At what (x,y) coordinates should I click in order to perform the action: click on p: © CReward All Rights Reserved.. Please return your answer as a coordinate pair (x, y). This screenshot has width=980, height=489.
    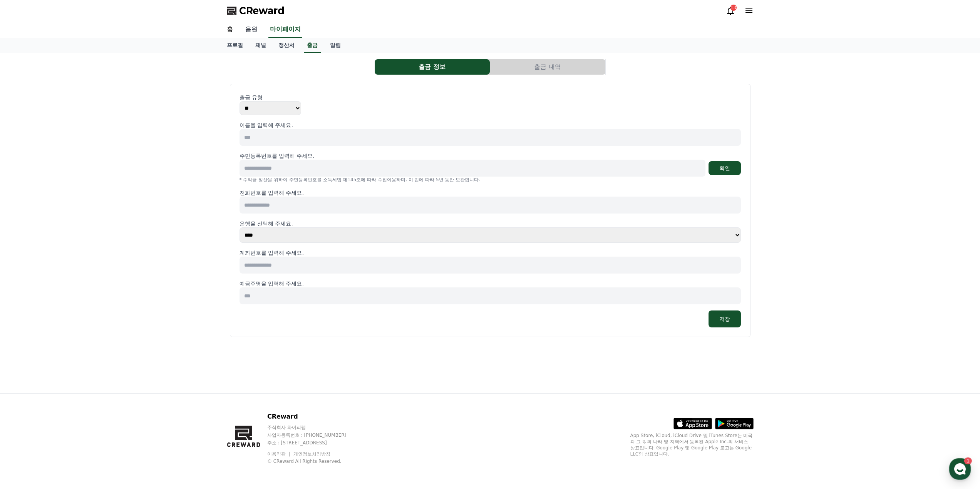
    Looking at the image, I should click on (315, 462).